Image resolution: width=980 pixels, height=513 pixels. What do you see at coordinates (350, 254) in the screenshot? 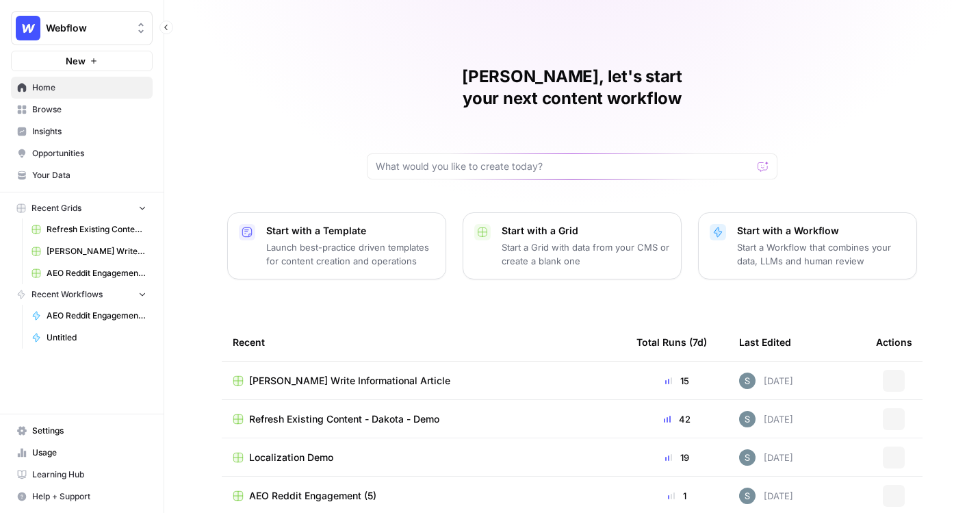
I see `p: Launch best-practice driven templates for content creation and operations` at bounding box center [350, 254].